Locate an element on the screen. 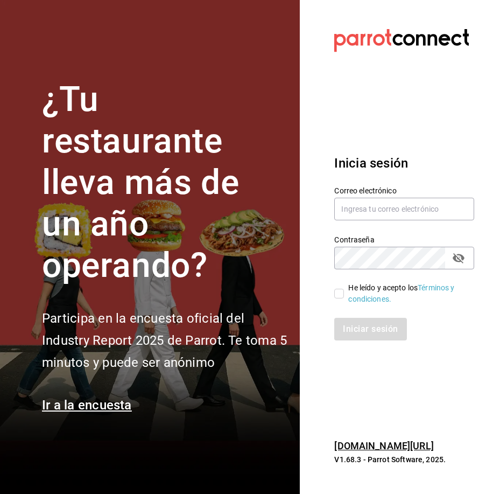  input: Ingresa tu correo electrónico is located at coordinates (404, 209).